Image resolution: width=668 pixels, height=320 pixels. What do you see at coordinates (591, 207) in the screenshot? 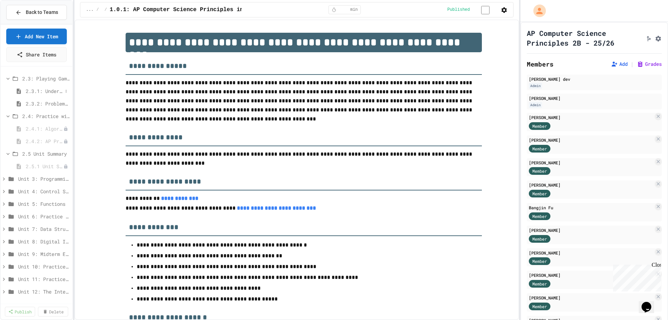
I see `div: Bangjin Fu` at bounding box center [591, 207].